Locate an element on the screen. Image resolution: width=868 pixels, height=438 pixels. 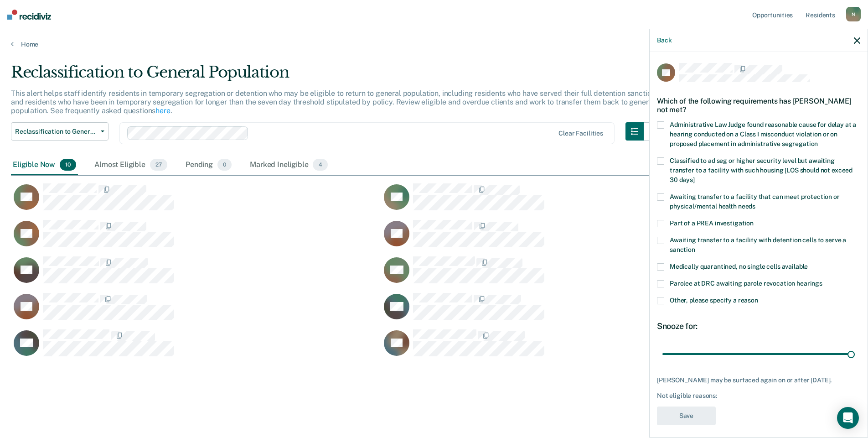
span: Other, please specify a reason is located at coordinates (714, 300).